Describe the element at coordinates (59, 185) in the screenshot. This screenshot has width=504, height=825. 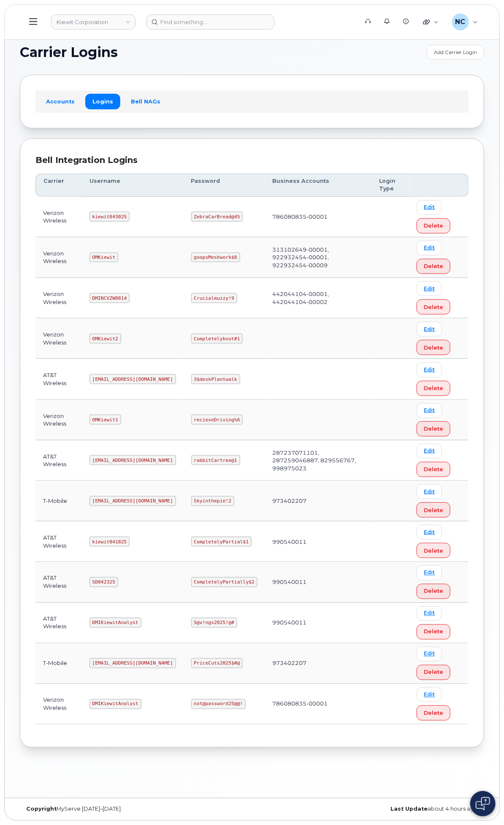
I see `th: Carrier` at that location.